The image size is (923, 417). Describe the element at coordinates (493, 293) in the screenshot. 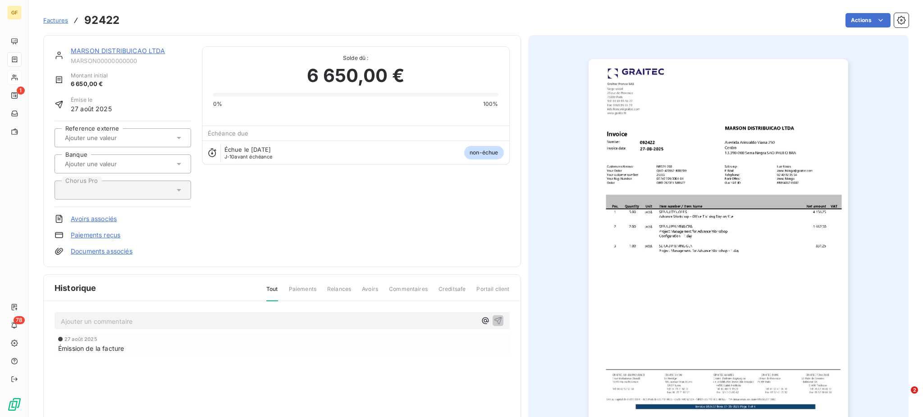

I see `span: Portail client` at that location.